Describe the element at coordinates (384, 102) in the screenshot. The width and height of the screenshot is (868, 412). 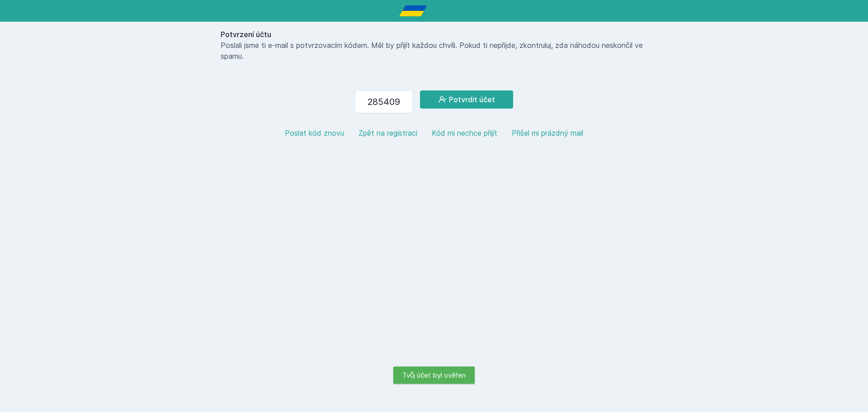
I see `input: 123456` at that location.